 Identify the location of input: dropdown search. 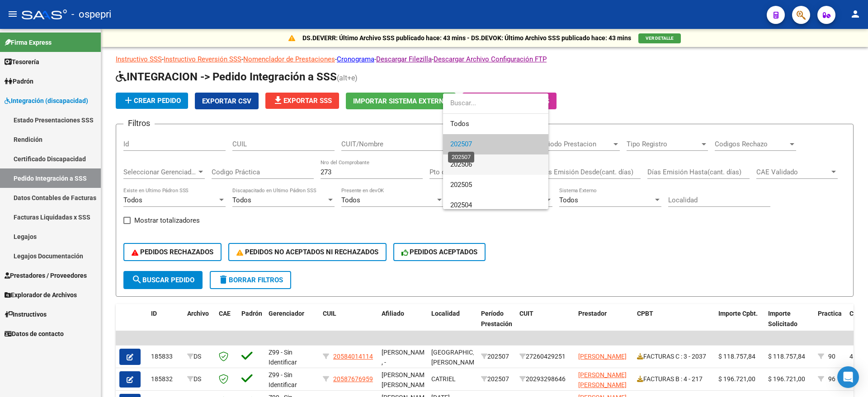
(496, 103).